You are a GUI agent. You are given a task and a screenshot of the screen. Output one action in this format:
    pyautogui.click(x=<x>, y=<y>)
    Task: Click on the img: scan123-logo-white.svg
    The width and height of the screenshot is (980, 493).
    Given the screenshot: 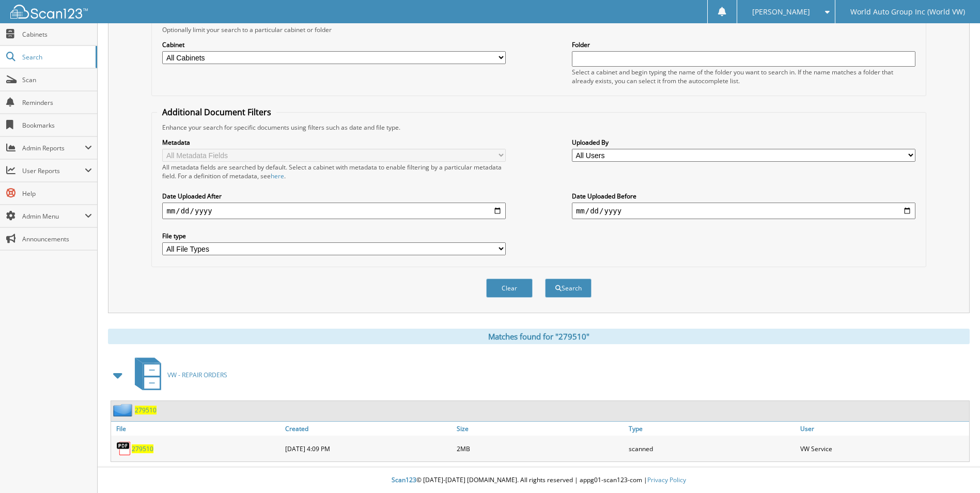 What is the action you would take?
    pyautogui.click(x=49, y=11)
    